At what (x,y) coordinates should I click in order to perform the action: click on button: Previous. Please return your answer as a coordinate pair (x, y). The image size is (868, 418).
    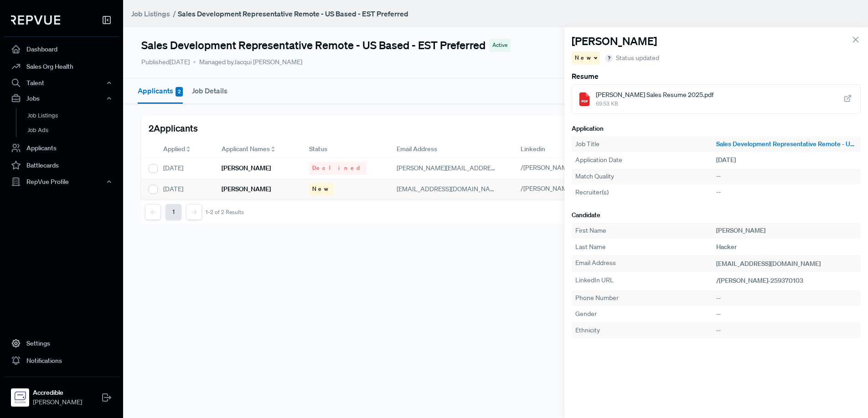
    Looking at the image, I should click on (153, 212).